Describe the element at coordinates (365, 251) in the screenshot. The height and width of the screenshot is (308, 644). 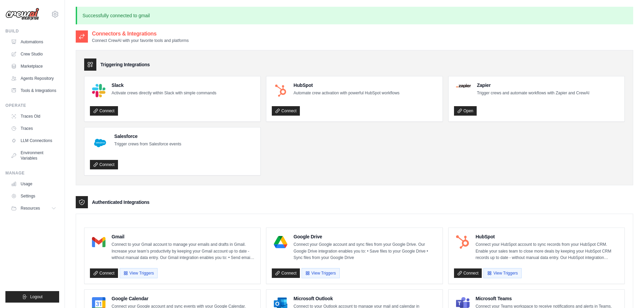
I see `p: Connect your Google account and sync files from your Google Drive. Our Google Drive integration e...` at that location.